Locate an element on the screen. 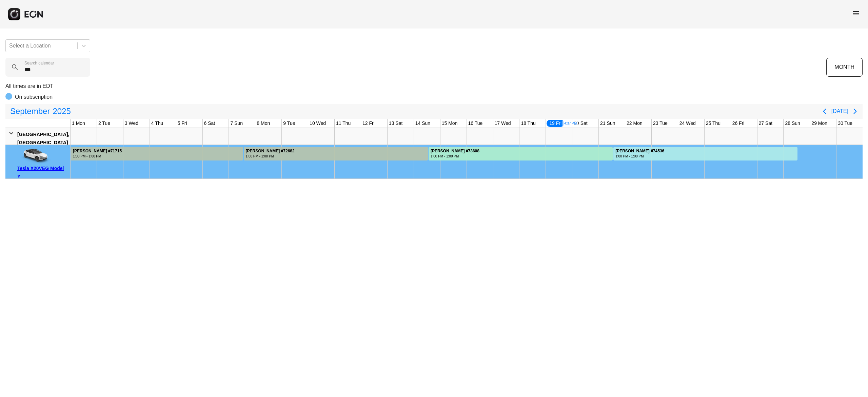  div: 25 Thu is located at coordinates (713, 123).